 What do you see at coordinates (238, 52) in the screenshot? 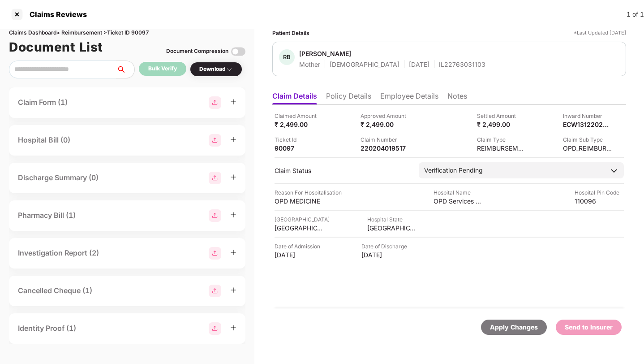
I see `img: svg+xml;base64,PHN2ZyBpZD0iVG9nZ2xlLTMyeDMyIiB4bWxucz0iaHR0cDovL3d3dy53My5vcmcvMjAwMC9zdmciIHdpZH...` at bounding box center [238, 52].